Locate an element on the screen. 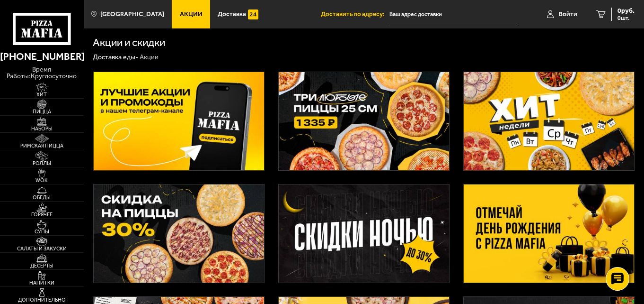 The width and height of the screenshot is (644, 304). img: 15daf4d41897b9f0e9f617042186c801.svg is located at coordinates (253, 15).